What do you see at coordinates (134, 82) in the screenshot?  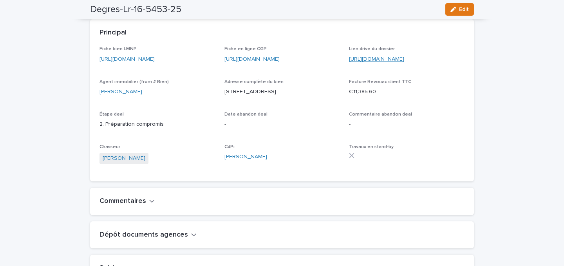 I see `span: Agent immobilier (from # Bien)` at bounding box center [134, 82].